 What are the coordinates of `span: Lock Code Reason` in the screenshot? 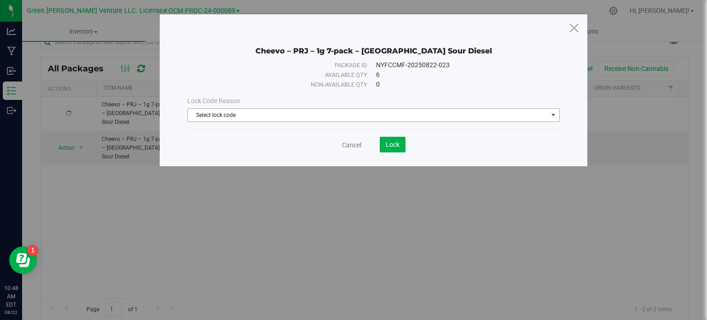 It's located at (214, 101).